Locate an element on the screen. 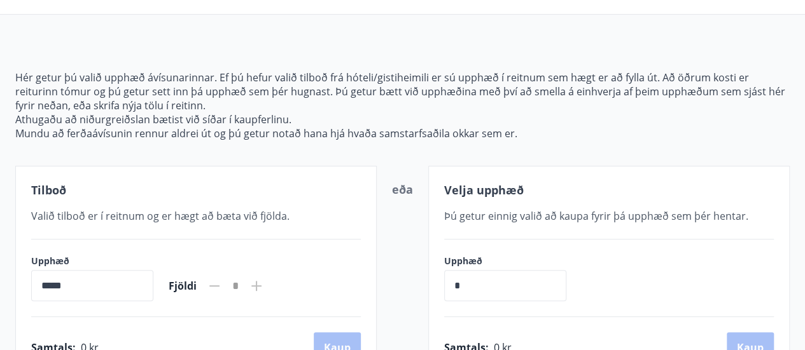 This screenshot has width=805, height=350. span: Tilboð is located at coordinates (48, 190).